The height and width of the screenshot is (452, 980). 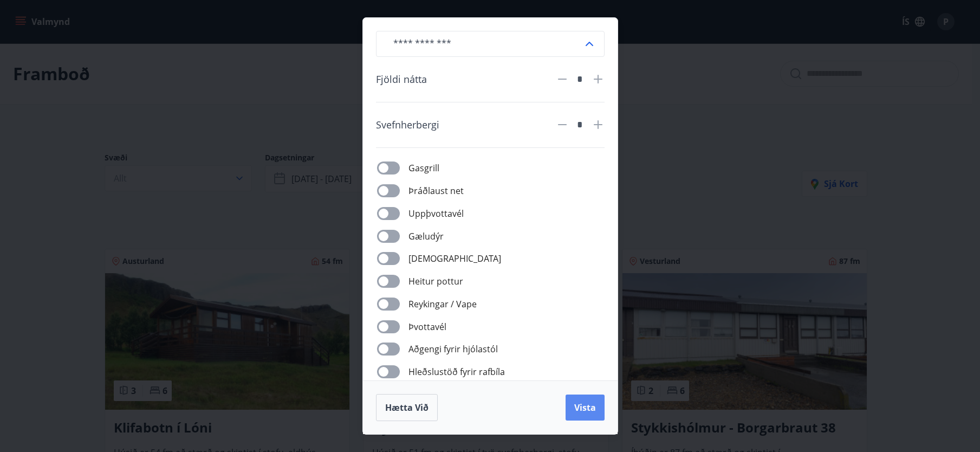 What do you see at coordinates (443, 304) in the screenshot?
I see `span: Reykingar / Vape` at bounding box center [443, 304].